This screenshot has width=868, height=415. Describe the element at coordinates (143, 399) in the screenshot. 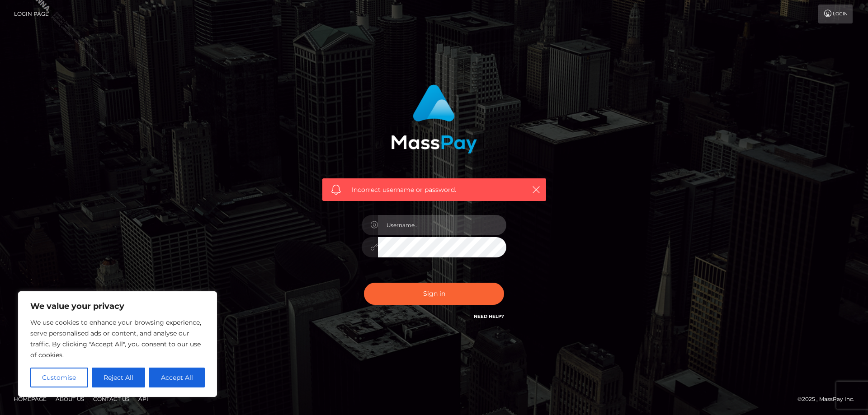

I see `a: API` at that location.